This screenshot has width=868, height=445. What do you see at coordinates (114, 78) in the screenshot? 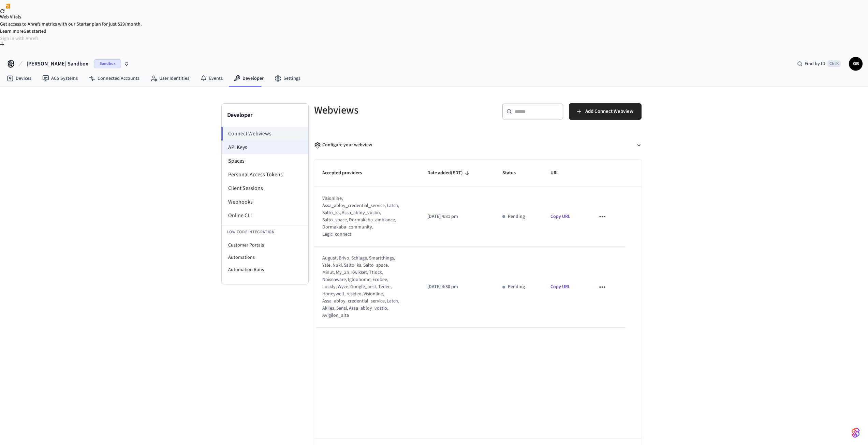
I see `a: Connected Accounts` at bounding box center [114, 78].